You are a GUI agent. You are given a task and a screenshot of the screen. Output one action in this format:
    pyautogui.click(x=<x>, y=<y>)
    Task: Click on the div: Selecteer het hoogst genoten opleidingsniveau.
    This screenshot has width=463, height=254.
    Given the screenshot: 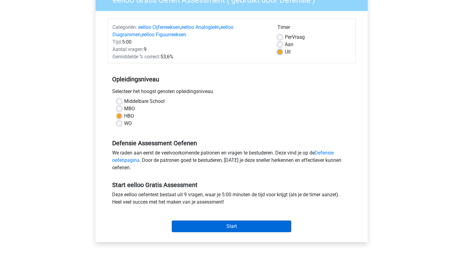 What is the action you would take?
    pyautogui.click(x=231, y=93)
    